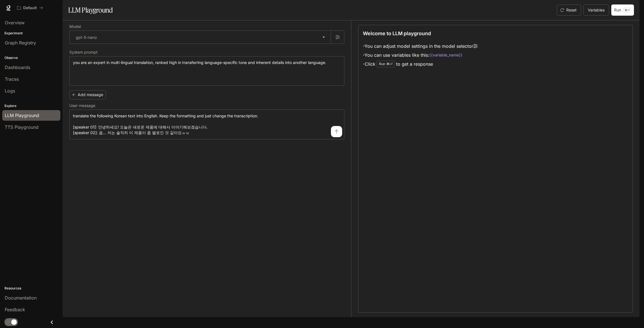 The width and height of the screenshot is (644, 328). Describe the element at coordinates (200, 37) in the screenshot. I see `div: gpt-5-nano` at that location.